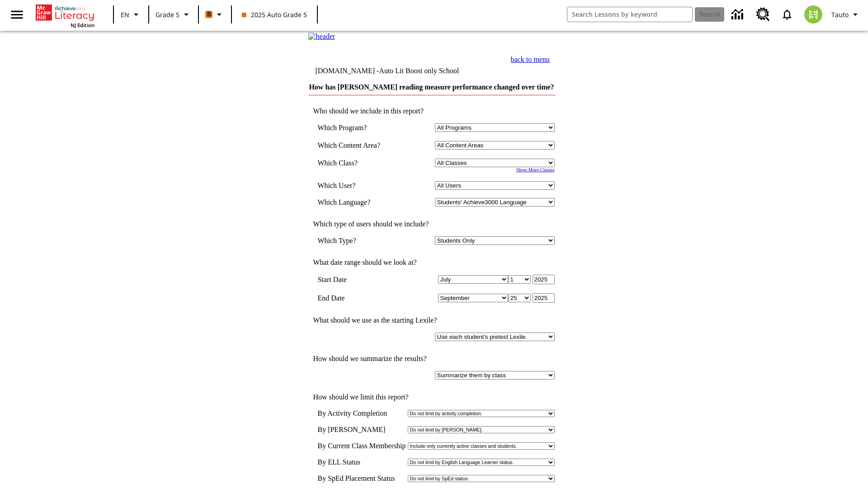 The width and height of the screenshot is (868, 488). What do you see at coordinates (349, 145) in the screenshot?
I see `nobr: Which Content Area?` at bounding box center [349, 145].